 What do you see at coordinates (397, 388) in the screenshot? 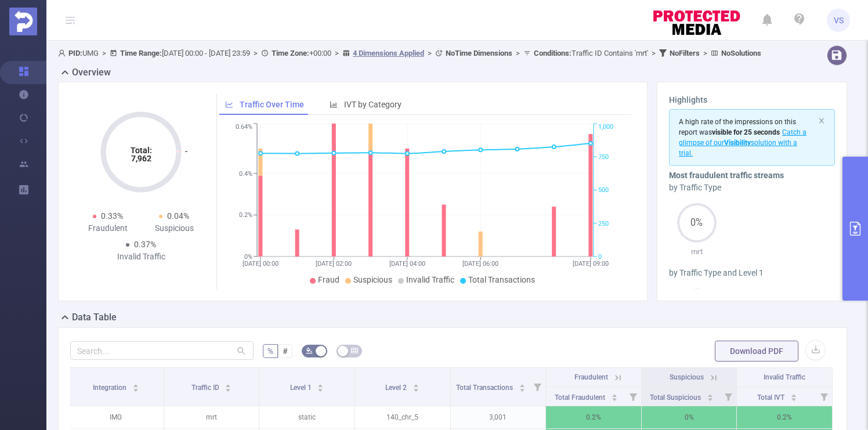
I see `span: Level 2` at bounding box center [397, 388].